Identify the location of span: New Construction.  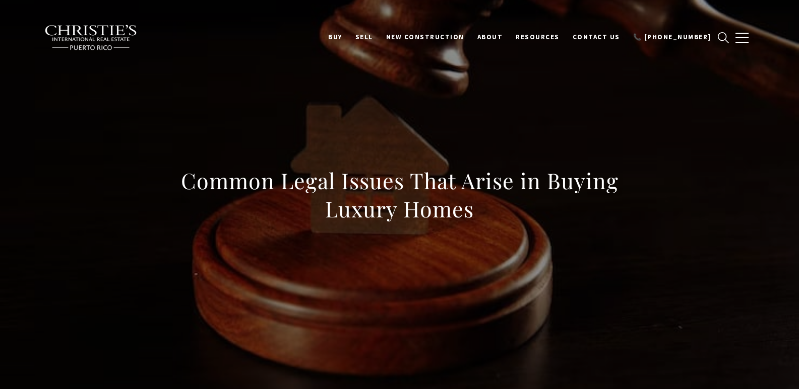
(425, 37).